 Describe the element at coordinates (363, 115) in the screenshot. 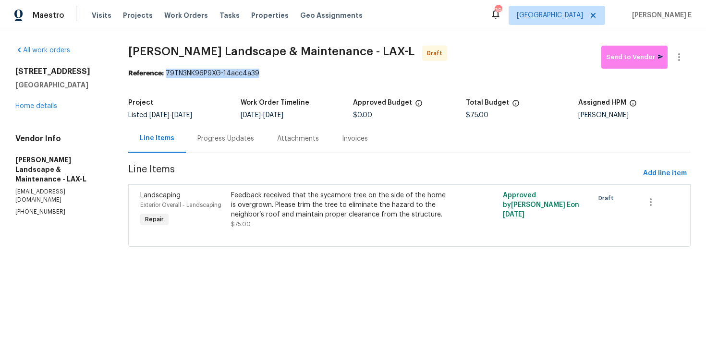

I see `span: $0.00` at that location.